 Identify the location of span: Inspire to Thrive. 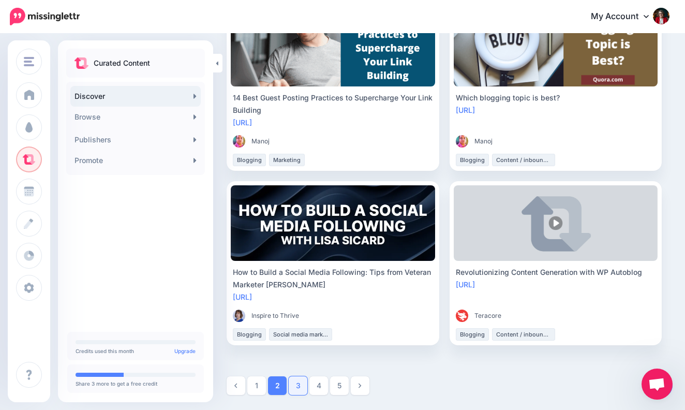
(275, 316).